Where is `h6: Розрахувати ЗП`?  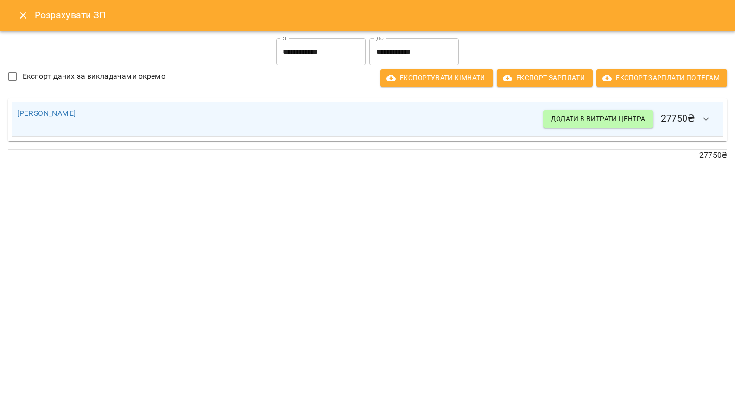
h6: Розрахувати ЗП is located at coordinates (379, 15).